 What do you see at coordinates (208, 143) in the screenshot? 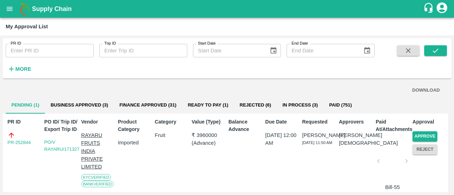
I see `p: ( Advance )` at bounding box center [208, 143].